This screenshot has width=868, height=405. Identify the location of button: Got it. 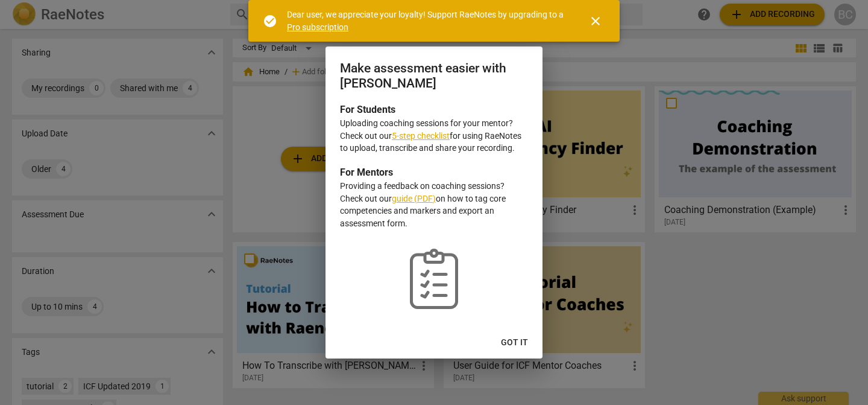
(514, 343).